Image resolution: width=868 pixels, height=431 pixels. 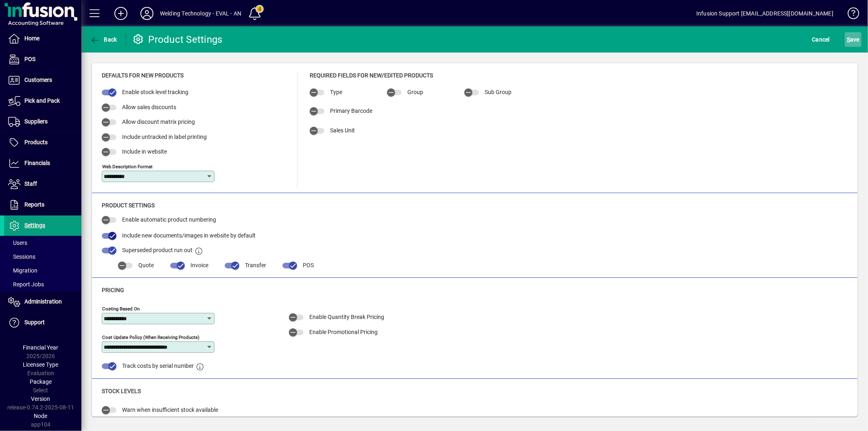 I want to click on span: Transfer, so click(x=255, y=265).